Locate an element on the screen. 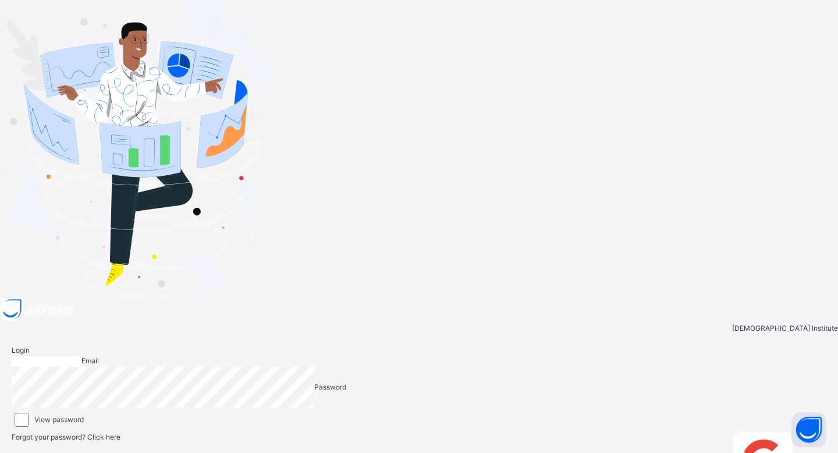 This screenshot has height=453, width=838. span: Password is located at coordinates (330, 386).